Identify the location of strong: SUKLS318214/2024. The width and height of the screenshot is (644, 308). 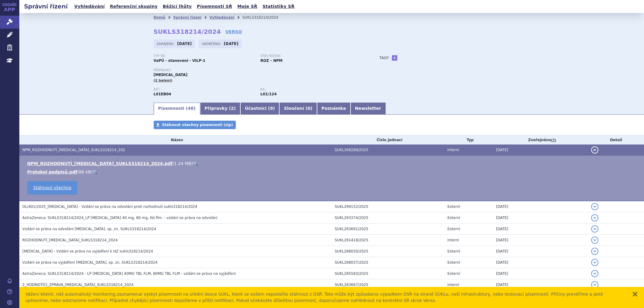
(187, 32).